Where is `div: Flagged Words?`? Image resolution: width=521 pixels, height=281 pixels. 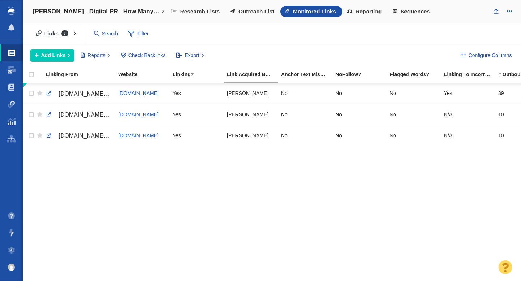
div: Flagged Words? is located at coordinates (416, 75).